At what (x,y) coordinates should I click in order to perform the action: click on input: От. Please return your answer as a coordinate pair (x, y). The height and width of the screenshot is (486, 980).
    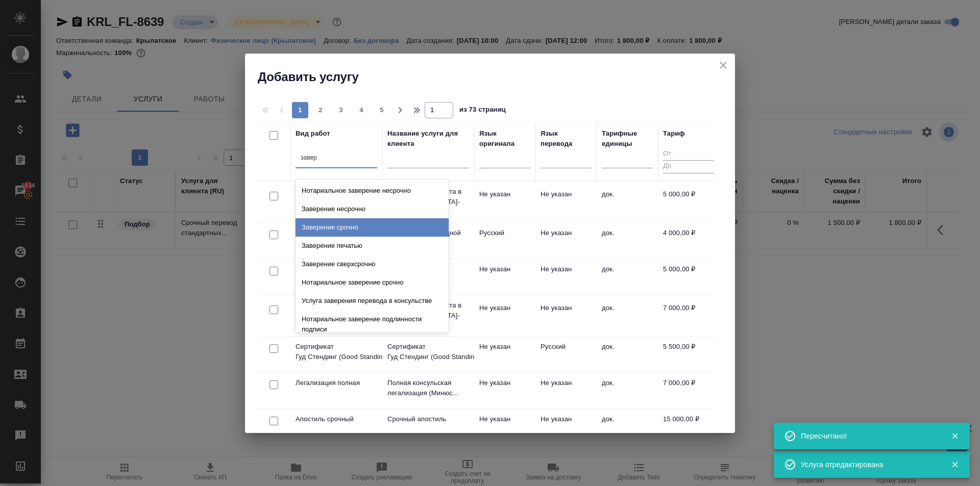
    Looking at the image, I should click on (689, 154).